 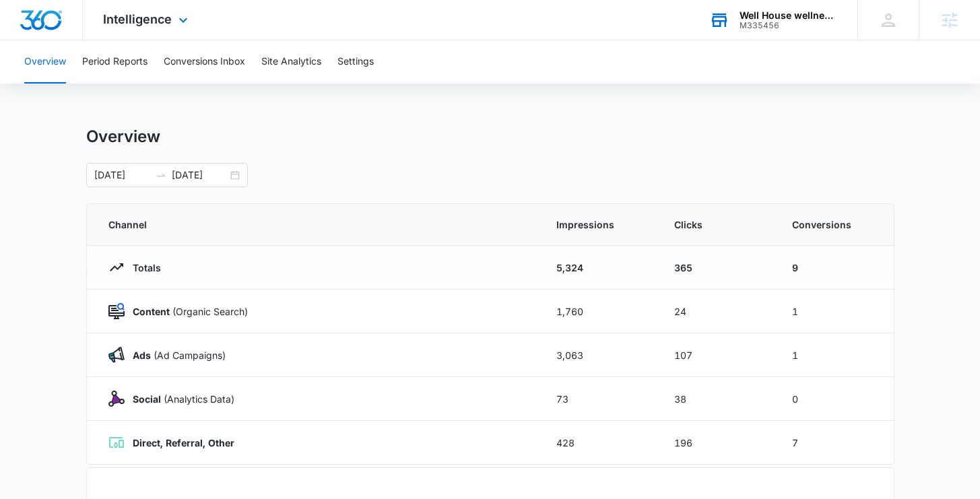 What do you see at coordinates (45, 62) in the screenshot?
I see `button: Overview` at bounding box center [45, 62].